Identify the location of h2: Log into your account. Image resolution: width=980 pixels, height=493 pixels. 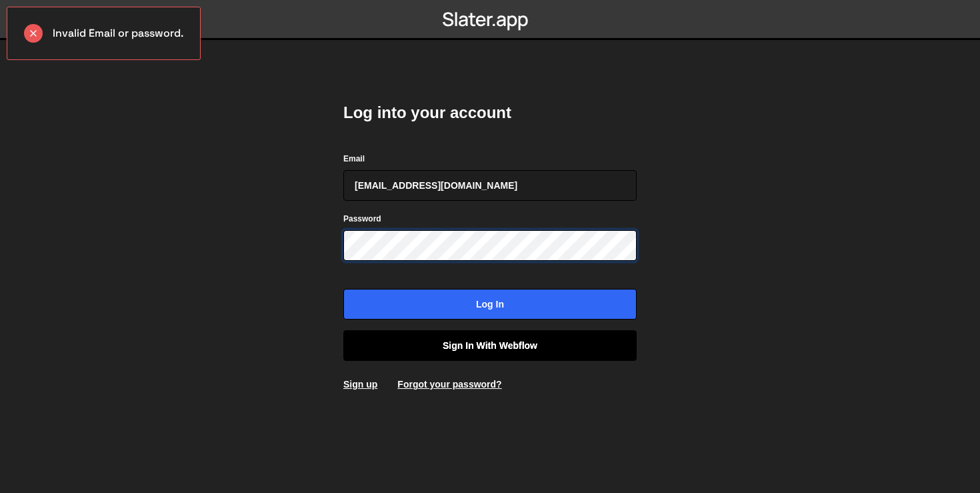
(490, 113).